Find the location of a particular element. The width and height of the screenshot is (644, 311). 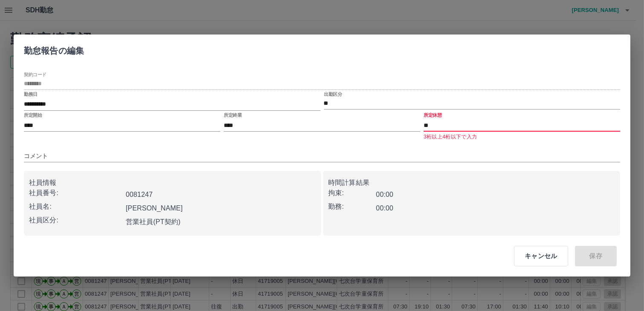

p: 社員情報 is located at coordinates (172, 183).